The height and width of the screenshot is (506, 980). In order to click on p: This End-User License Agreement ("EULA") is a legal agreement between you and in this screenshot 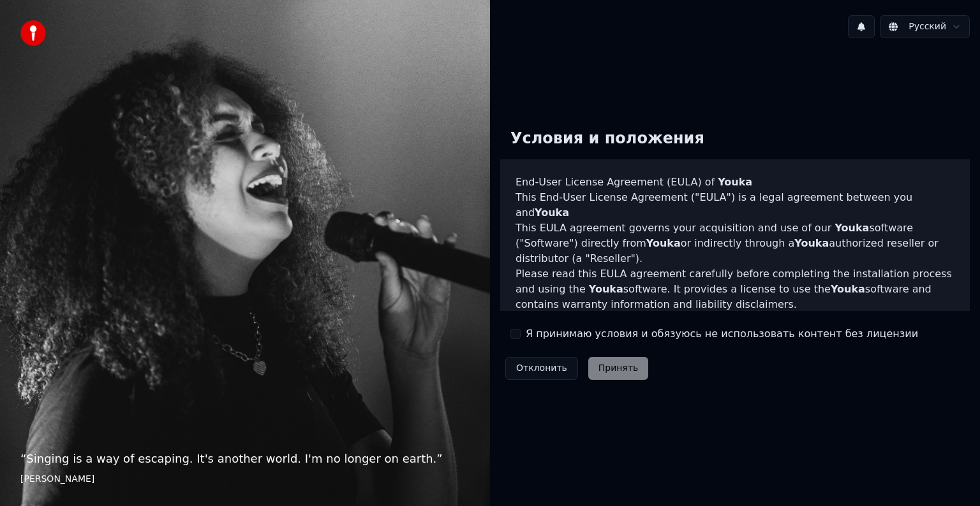, I will do `click(735, 205)`.